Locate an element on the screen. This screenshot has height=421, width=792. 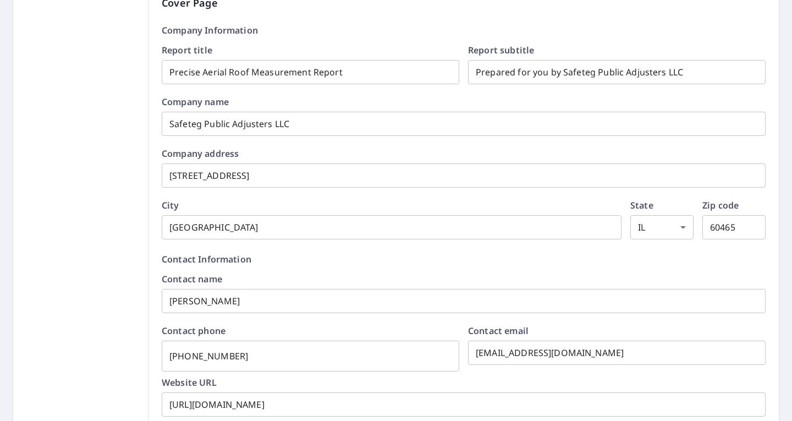
label: Report subtitle is located at coordinates (617, 50).